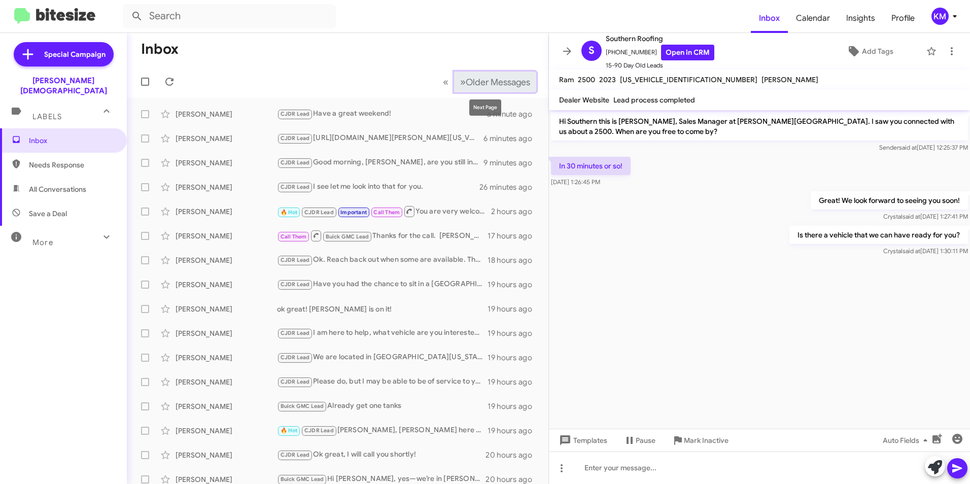  What do you see at coordinates (382, 333) in the screenshot?
I see `div: I am here to help, what vehicle are you interested in?` at bounding box center [382, 333].